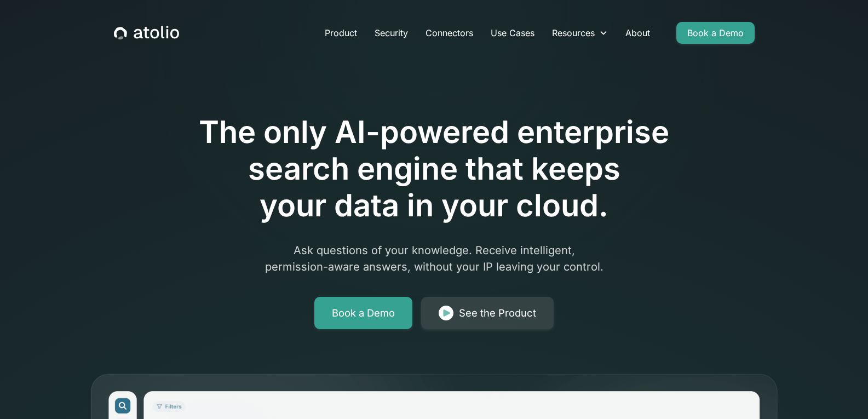 This screenshot has width=868, height=419. What do you see at coordinates (497, 313) in the screenshot?
I see `div: See the Product` at bounding box center [497, 313].